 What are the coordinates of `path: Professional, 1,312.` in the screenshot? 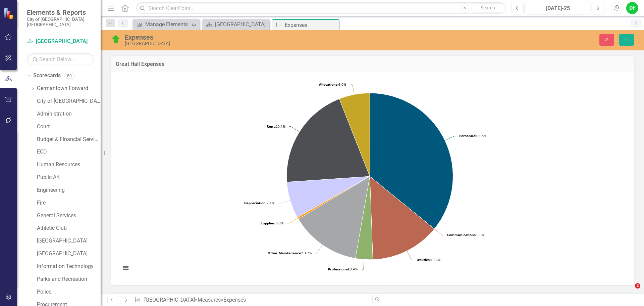 It's located at (364, 218).